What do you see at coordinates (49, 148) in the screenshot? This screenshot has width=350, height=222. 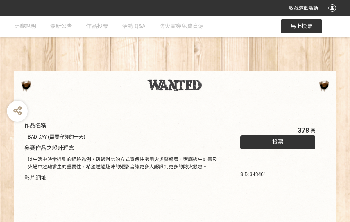 I see `span: 參賽作品之設計理念` at bounding box center [49, 148].